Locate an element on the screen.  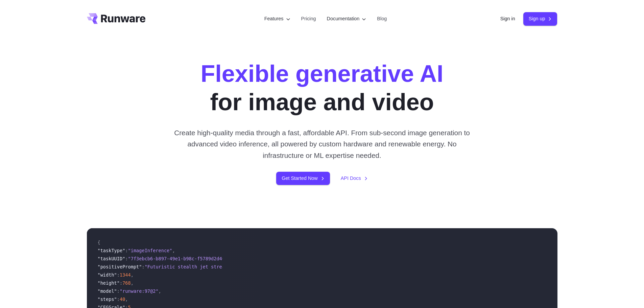
a: Go to / is located at coordinates (116, 19).